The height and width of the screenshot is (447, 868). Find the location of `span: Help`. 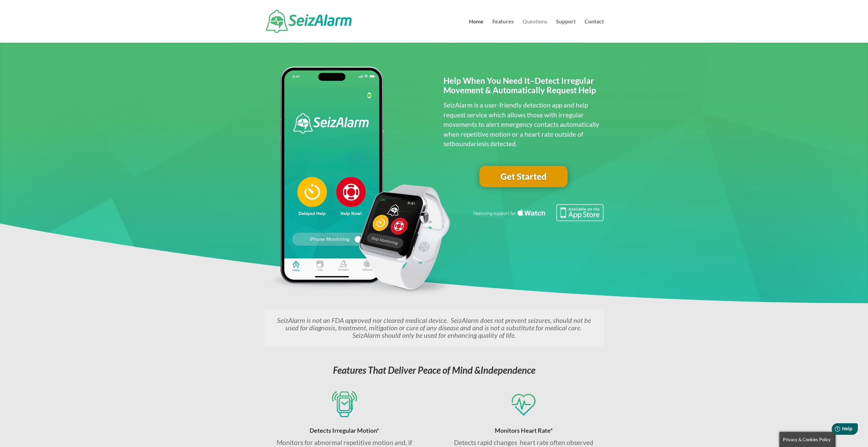

span: Help is located at coordinates (40, 8).